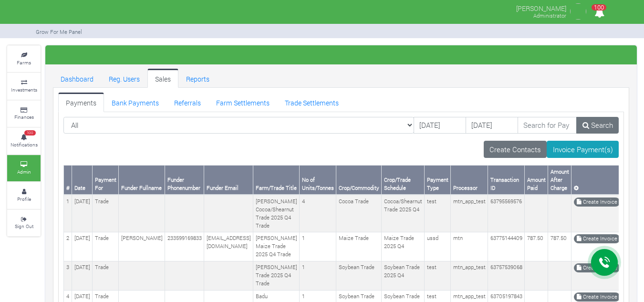 The image size is (644, 302). Describe the element at coordinates (24, 145) in the screenshot. I see `small: Notifications` at that location.